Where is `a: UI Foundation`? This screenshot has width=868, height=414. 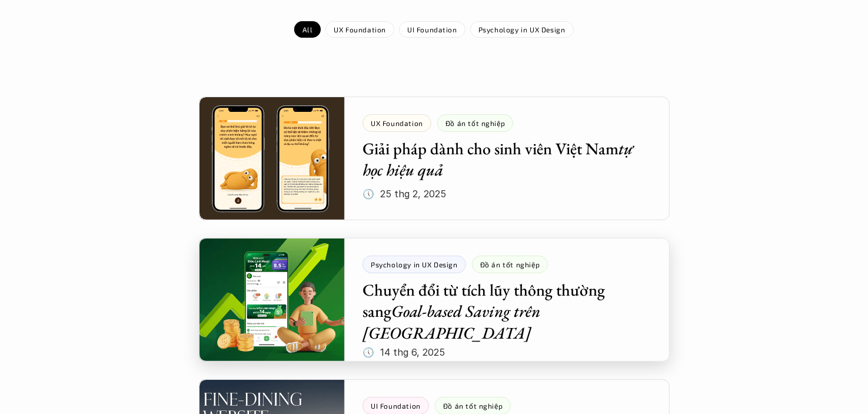
a: UI Foundation is located at coordinates (432, 30).